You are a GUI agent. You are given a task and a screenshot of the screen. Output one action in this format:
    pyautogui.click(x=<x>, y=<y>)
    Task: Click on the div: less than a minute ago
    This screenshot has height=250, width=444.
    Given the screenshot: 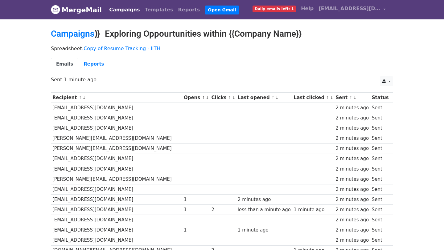 What is the action you would take?
    pyautogui.click(x=264, y=210)
    